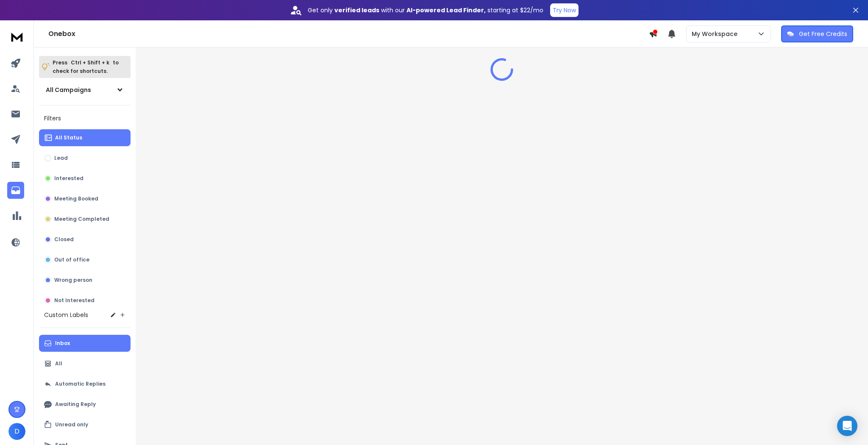 The height and width of the screenshot is (445, 868). What do you see at coordinates (17, 431) in the screenshot?
I see `button: D` at bounding box center [17, 431].